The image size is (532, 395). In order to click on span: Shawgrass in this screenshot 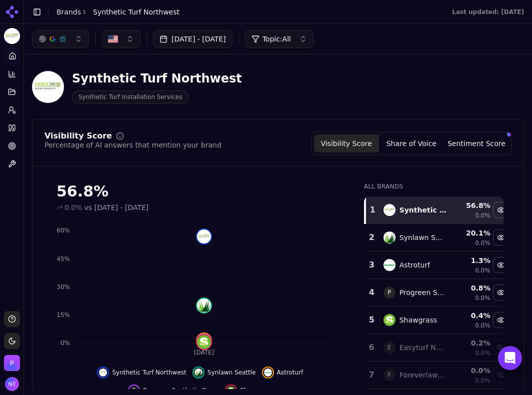, I will do `click(256, 390)`.